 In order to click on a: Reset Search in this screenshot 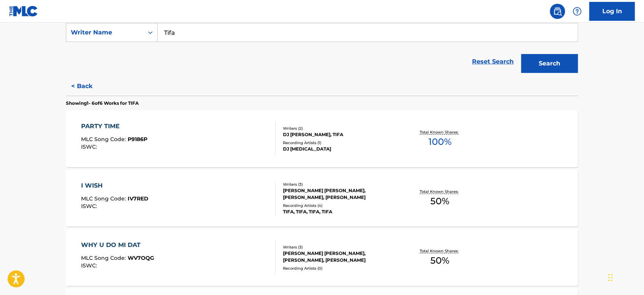, I will do `click(493, 62)`.